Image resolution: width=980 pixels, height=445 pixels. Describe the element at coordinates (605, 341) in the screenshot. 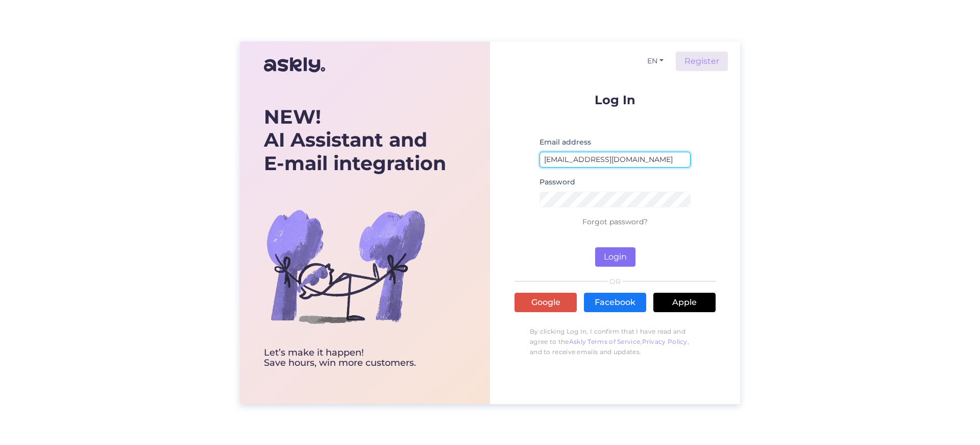

I see `a: Askly Terms of Service` at that location.